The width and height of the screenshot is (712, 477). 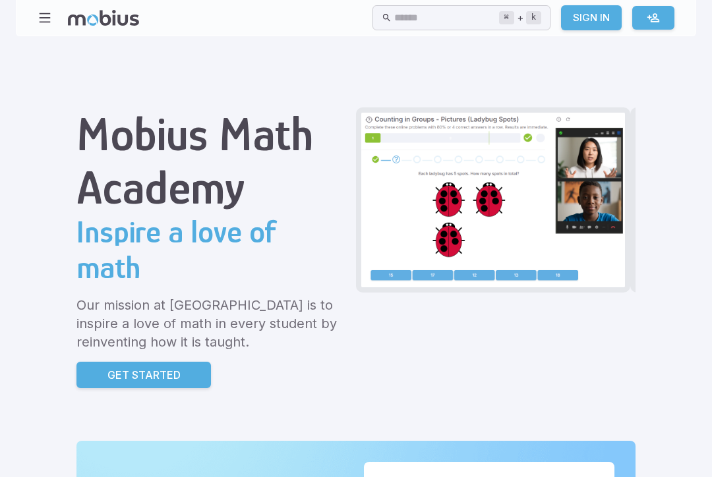 I want to click on a: Get Started, so click(x=144, y=375).